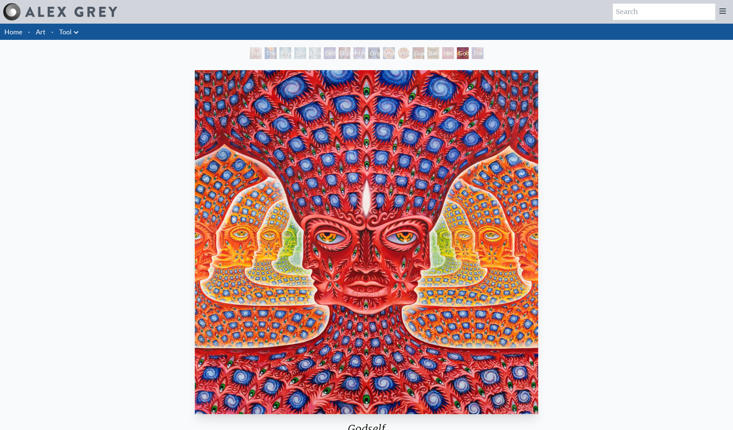 The height and width of the screenshot is (430, 733). What do you see at coordinates (285, 53) in the screenshot?
I see `div: Psychic Energy System` at bounding box center [285, 53].